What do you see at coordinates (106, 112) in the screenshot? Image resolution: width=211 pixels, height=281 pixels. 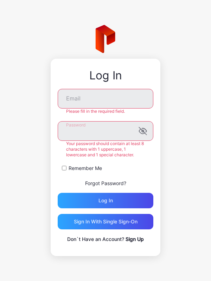 I see `div: Please fill in the required field.` at bounding box center [106, 112].